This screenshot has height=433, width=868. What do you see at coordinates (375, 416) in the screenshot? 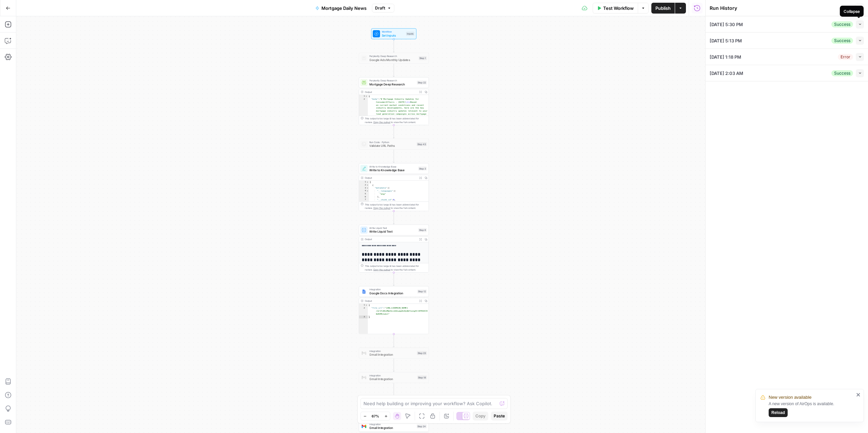
I see `span: 67%` at bounding box center [375, 416].